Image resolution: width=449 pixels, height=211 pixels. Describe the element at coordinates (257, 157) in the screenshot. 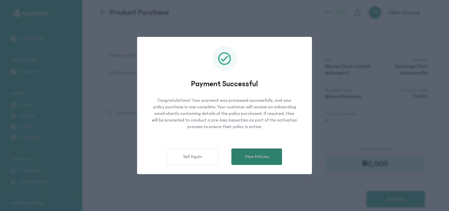

I see `span: View Policies` at that location.